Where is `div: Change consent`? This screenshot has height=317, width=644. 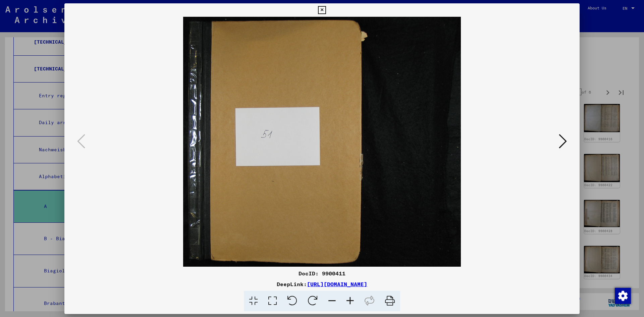
div: Change consent is located at coordinates (622, 296).